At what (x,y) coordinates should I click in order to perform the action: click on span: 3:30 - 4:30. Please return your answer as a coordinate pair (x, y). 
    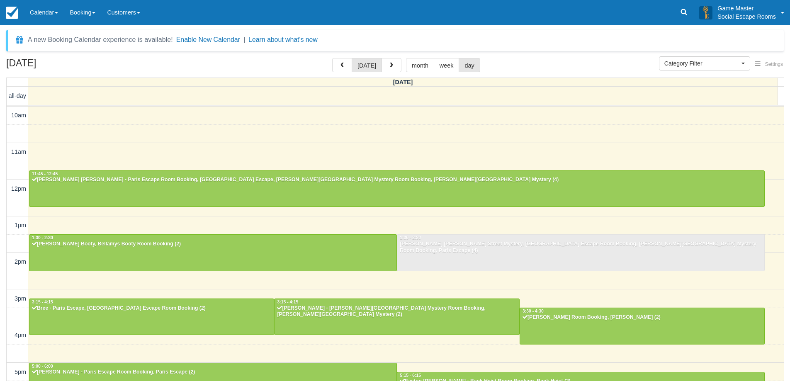
    Looking at the image, I should click on (533, 311).